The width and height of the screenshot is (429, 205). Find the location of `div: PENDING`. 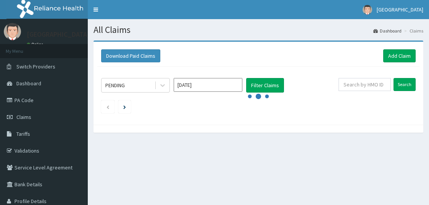

div: PENDING is located at coordinates (115, 85).